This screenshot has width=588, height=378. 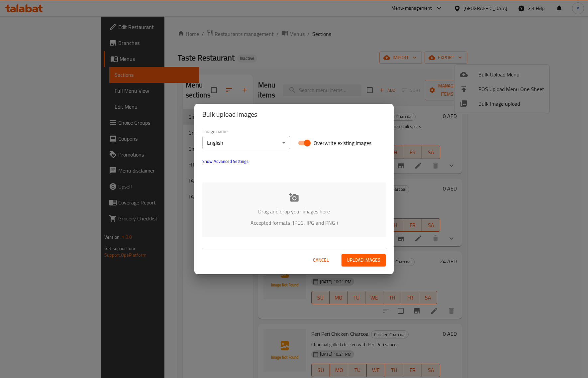 What do you see at coordinates (294, 222) in the screenshot?
I see `p: Accepted formats (JPEG, JPG and PNG )` at bounding box center [294, 222].